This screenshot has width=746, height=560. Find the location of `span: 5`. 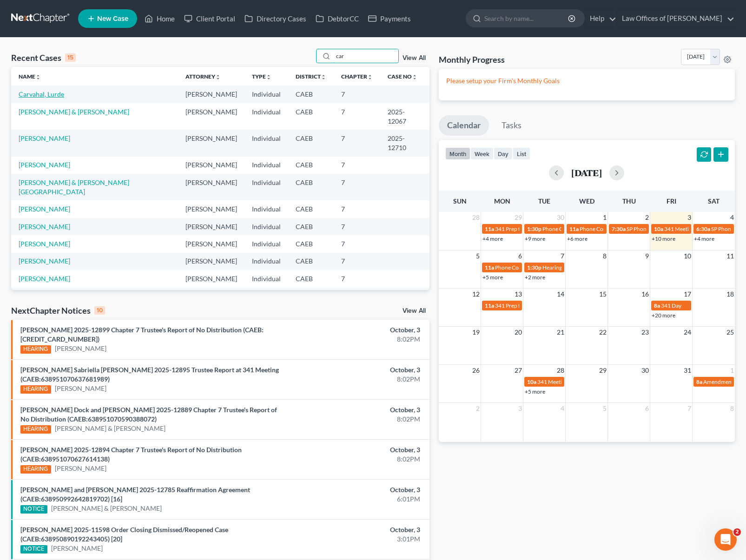

span: 5 is located at coordinates (478, 256).